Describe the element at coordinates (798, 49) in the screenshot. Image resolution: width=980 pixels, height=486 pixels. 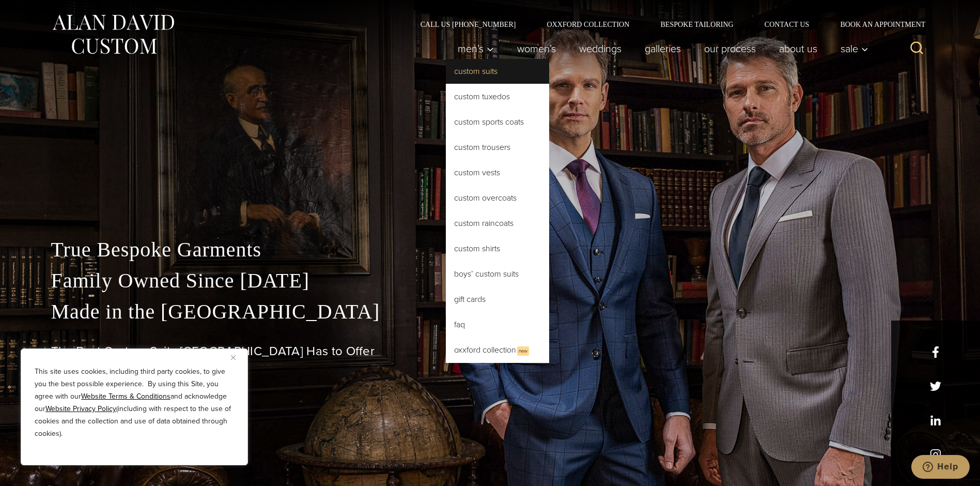
I see `a: About Us` at that location.